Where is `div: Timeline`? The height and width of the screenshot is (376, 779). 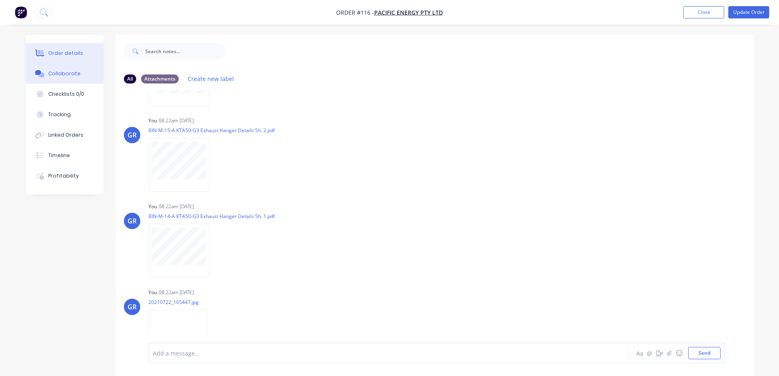
div: Timeline is located at coordinates (59, 155).